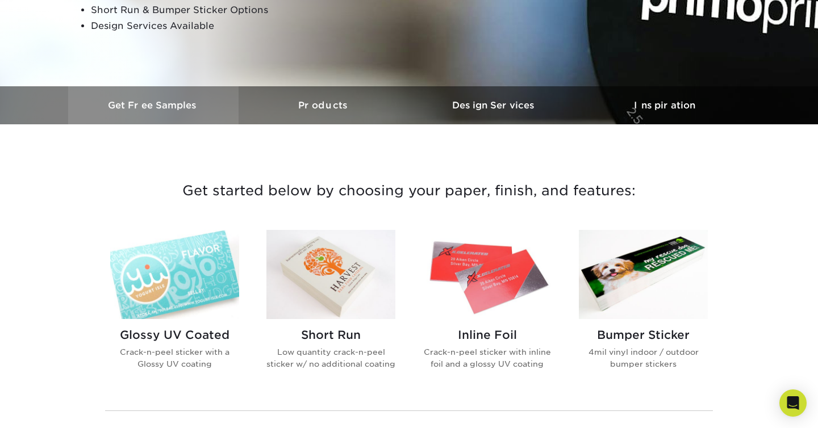 Image resolution: width=818 pixels, height=428 pixels. What do you see at coordinates (487, 274) in the screenshot?
I see `img: Inline Foil Stickers` at bounding box center [487, 274].